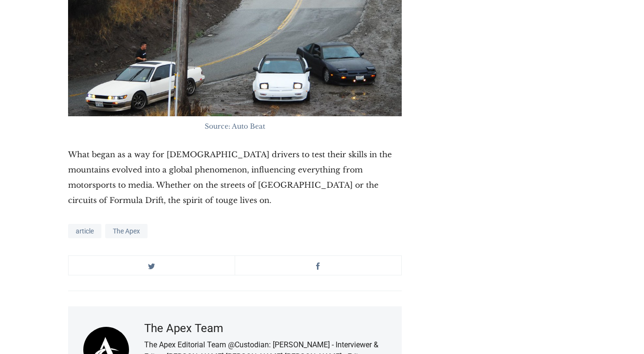  What do you see at coordinates (85, 231) in the screenshot?
I see `a: article` at bounding box center [85, 231].